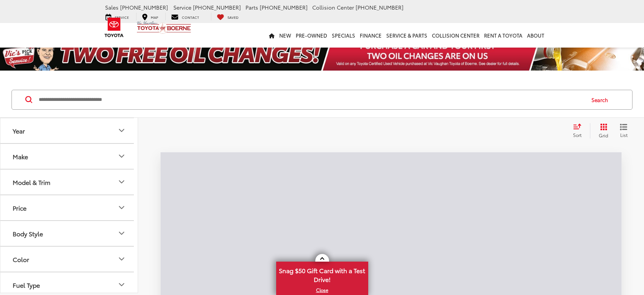  I want to click on input: Search by Make, Model, or Keyword, so click(311, 100).